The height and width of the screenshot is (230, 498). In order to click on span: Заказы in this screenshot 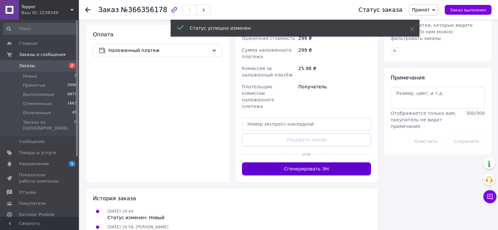, I will do `click(27, 66)`.